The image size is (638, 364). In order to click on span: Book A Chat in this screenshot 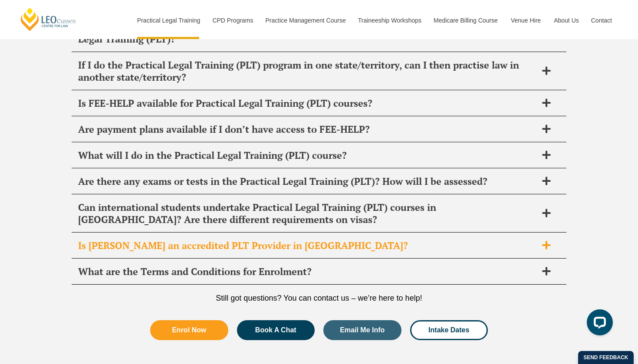, I will do `click(276, 330)`.